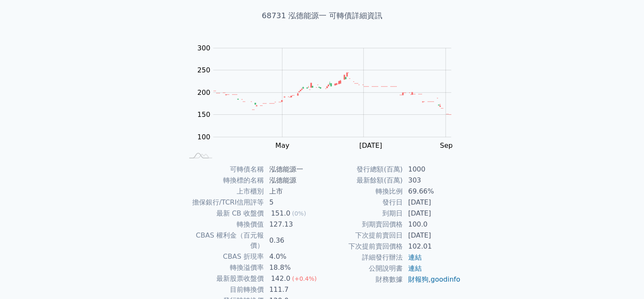  Describe the element at coordinates (432, 247) in the screenshot. I see `td: 102.01` at that location.